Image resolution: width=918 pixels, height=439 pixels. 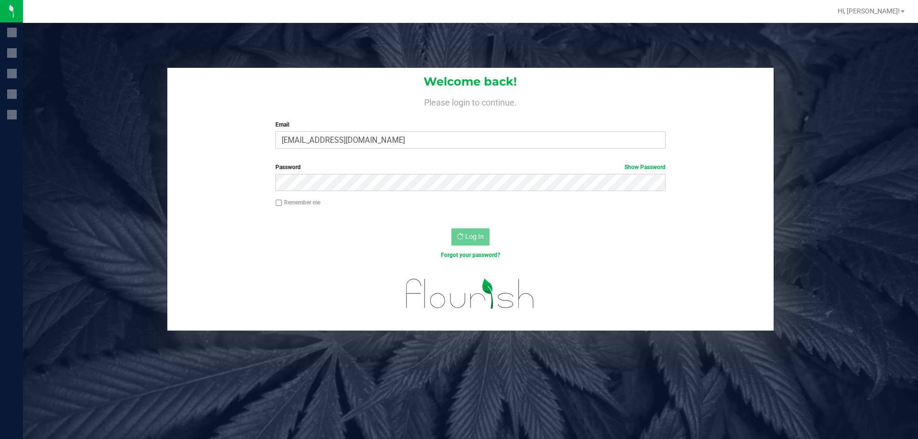 I want to click on img: flourish_logo.svg, so click(x=470, y=294).